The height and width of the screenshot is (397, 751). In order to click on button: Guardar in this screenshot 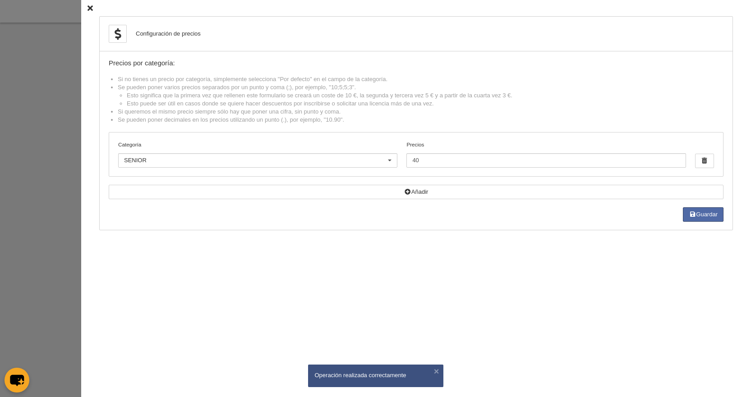, I will do `click(703, 215)`.